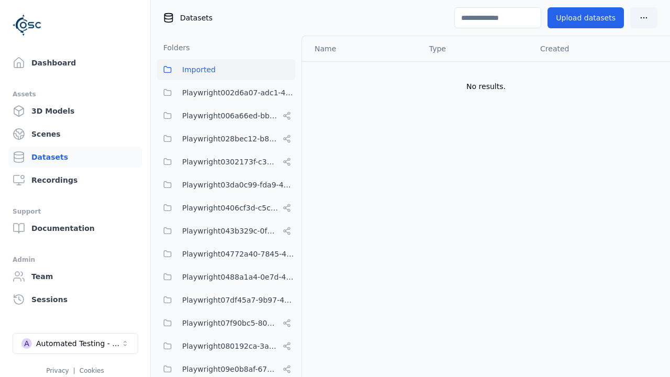 This screenshot has width=670, height=377. I want to click on a: Dashboard, so click(75, 63).